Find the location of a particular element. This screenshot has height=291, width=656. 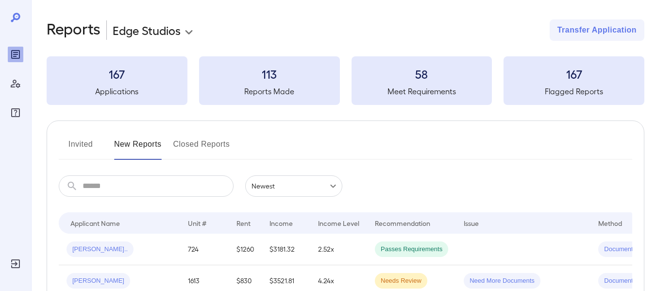

div: Issue is located at coordinates (471, 223).